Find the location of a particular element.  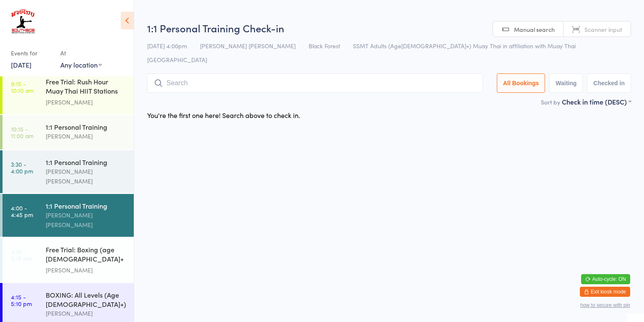

div: Check in time (DESC) is located at coordinates (596, 102).